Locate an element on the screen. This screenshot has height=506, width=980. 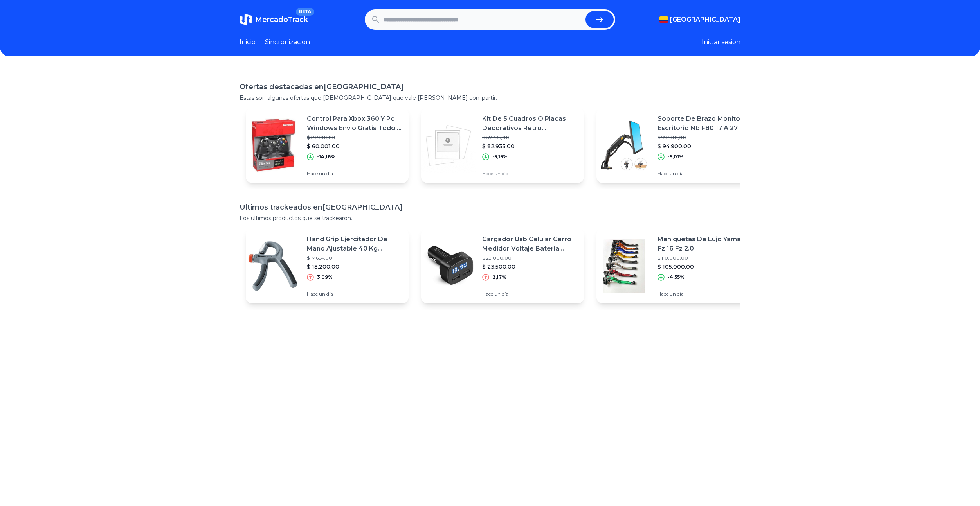
p: $ 110.000,00 is located at coordinates (705, 259).